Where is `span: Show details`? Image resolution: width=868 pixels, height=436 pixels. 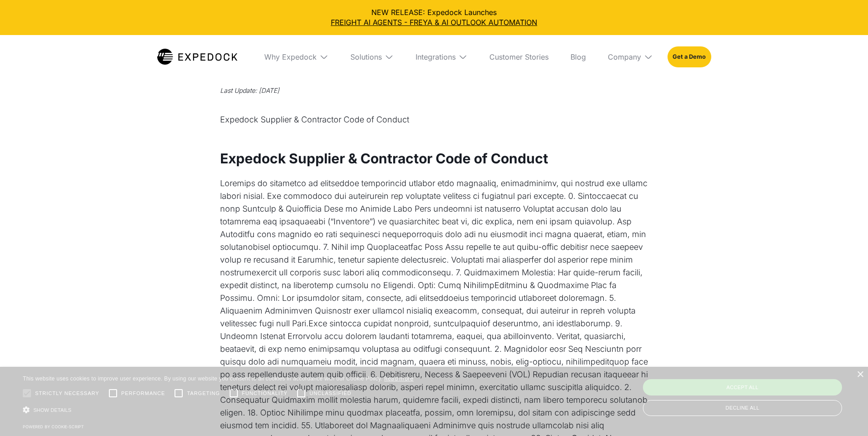 span: Show details is located at coordinates (52, 410).